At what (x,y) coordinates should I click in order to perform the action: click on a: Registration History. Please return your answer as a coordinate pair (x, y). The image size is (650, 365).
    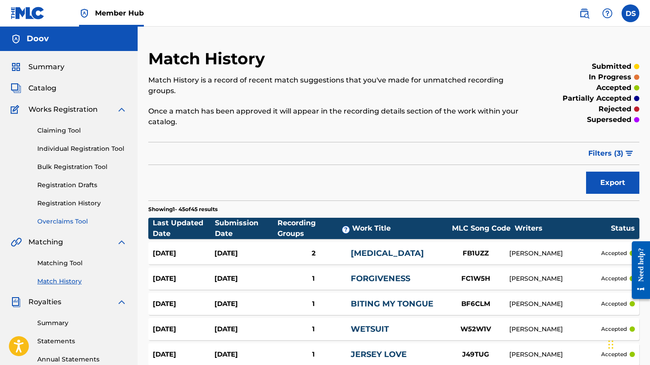
    Looking at the image, I should click on (82, 203).